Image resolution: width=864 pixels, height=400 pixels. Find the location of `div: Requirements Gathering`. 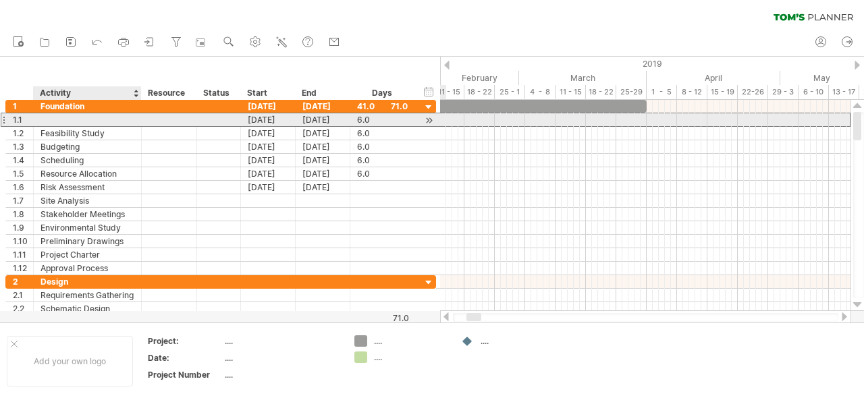

div: Requirements Gathering is located at coordinates (87, 295).